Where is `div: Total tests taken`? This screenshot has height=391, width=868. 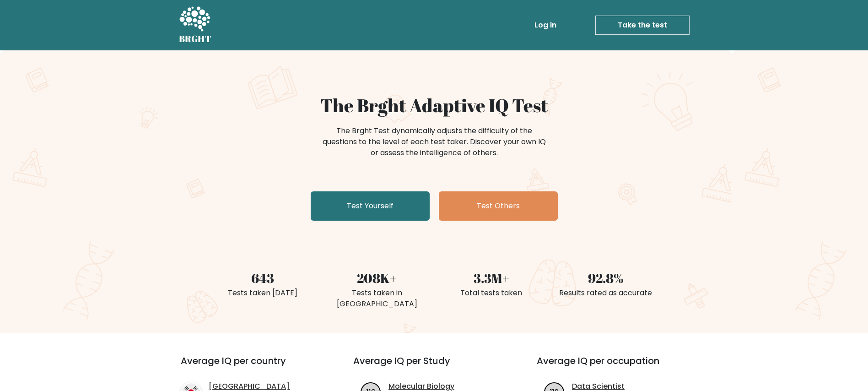 div: Total tests taken is located at coordinates (491, 293).